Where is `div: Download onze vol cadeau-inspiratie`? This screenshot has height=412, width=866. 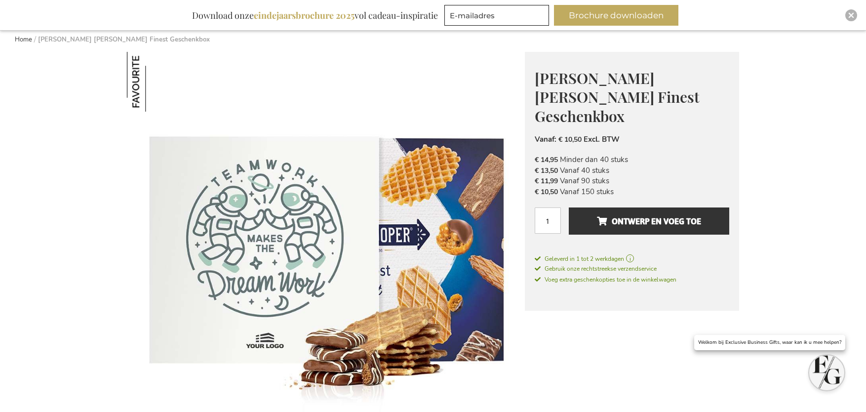
div: Download onze vol cadeau-inspiratie is located at coordinates (315, 15).